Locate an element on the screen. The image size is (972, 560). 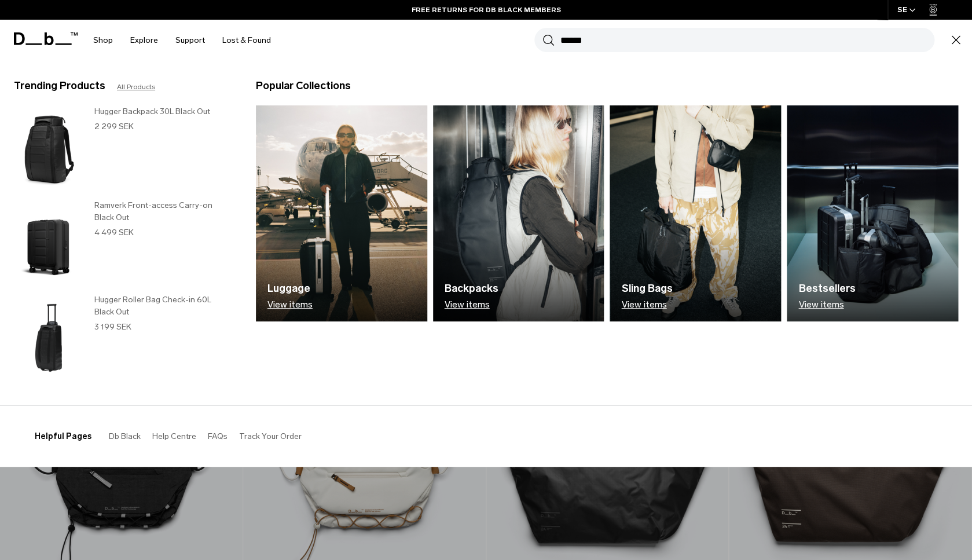
a: Ramverk Front-access Carry-on Black Out Ramverk Front-access Carry-on Black Out 4 499 SEK is located at coordinates (123, 244).